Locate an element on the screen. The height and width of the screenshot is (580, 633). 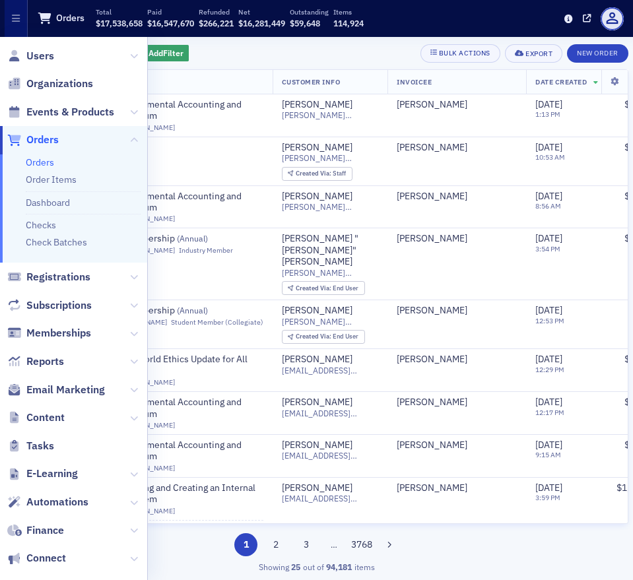
span: $16,547,670 is located at coordinates (170, 23).